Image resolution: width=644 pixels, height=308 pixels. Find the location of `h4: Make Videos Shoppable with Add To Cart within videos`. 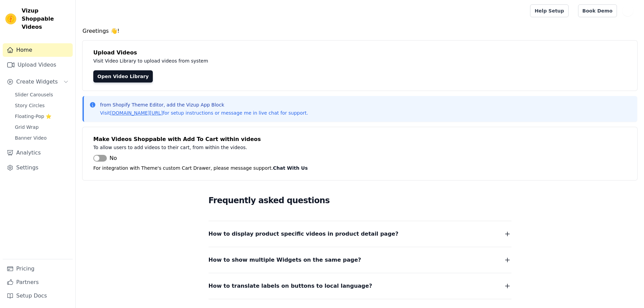

h4: Make Videos Shoppable with Add To Cart within videos is located at coordinates (360, 139).